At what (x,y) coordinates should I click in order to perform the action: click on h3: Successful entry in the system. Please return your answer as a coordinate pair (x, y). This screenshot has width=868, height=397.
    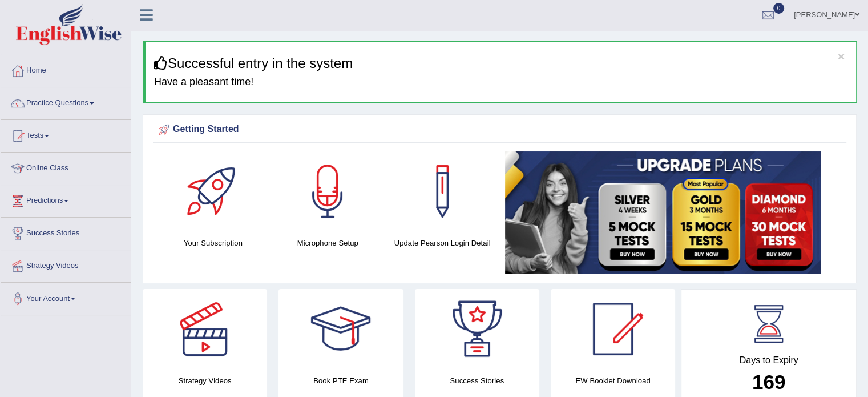
    Looking at the image, I should click on (500, 64).